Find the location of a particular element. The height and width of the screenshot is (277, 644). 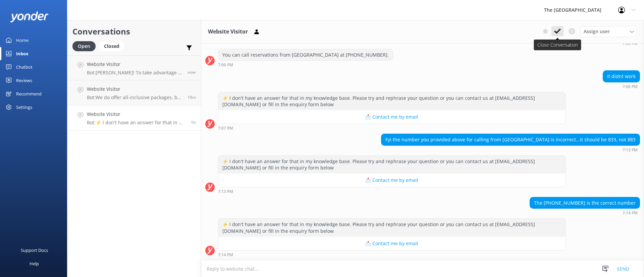

div: Reviews is located at coordinates (24, 80).